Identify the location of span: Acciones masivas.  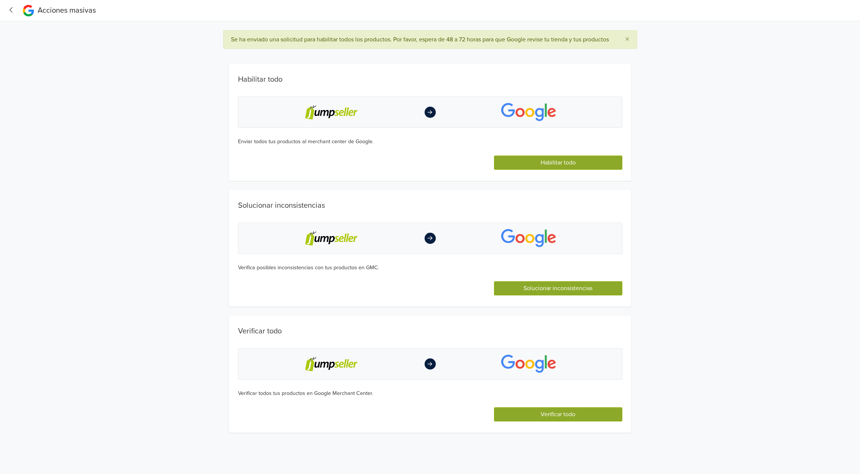
(67, 10).